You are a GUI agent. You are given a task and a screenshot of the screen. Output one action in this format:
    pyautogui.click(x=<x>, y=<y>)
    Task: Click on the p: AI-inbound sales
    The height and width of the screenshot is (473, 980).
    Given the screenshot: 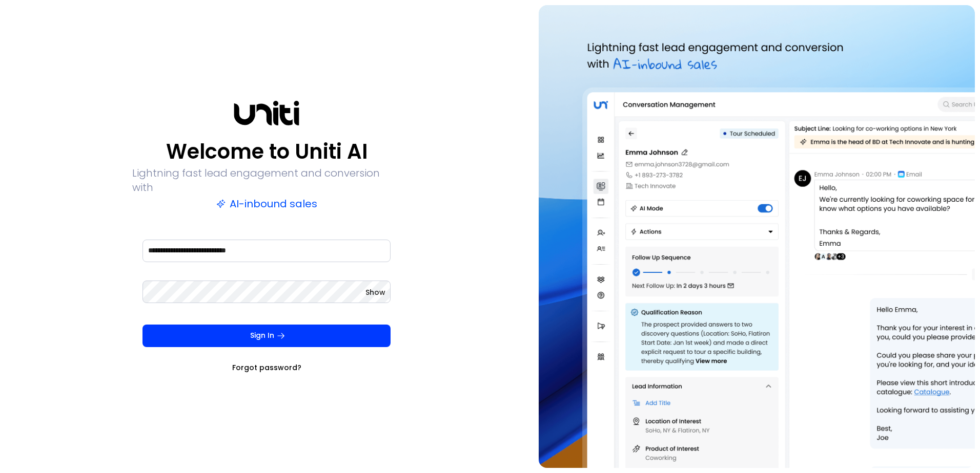 What is the action you would take?
    pyautogui.click(x=266, y=204)
    